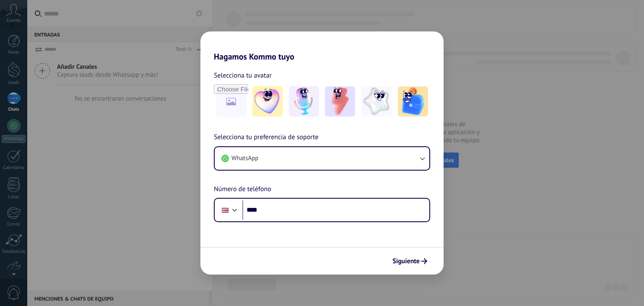  I want to click on span: WhatsApp, so click(245, 158).